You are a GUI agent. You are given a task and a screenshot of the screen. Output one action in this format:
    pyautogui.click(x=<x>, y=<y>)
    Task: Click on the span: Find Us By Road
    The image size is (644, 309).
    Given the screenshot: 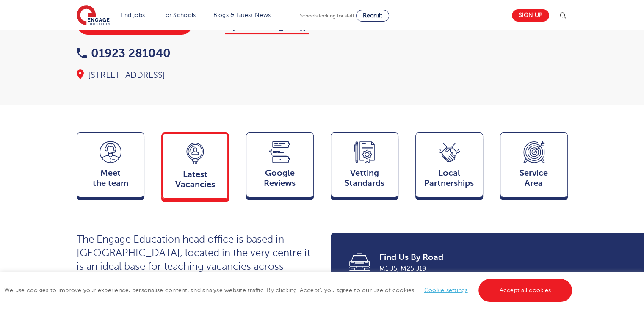 What is the action you would take?
    pyautogui.click(x=467, y=257)
    